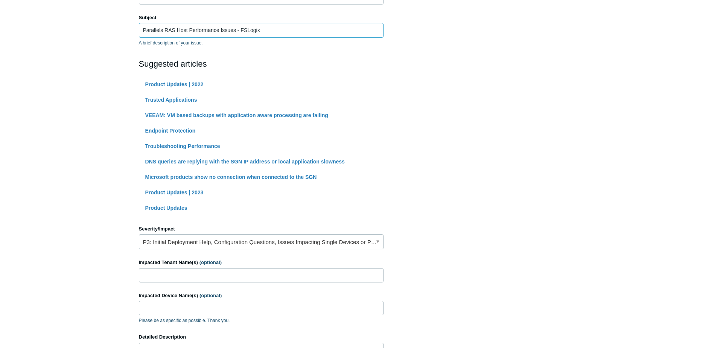 This screenshot has height=348, width=714. I want to click on a: Trusted Applications, so click(171, 100).